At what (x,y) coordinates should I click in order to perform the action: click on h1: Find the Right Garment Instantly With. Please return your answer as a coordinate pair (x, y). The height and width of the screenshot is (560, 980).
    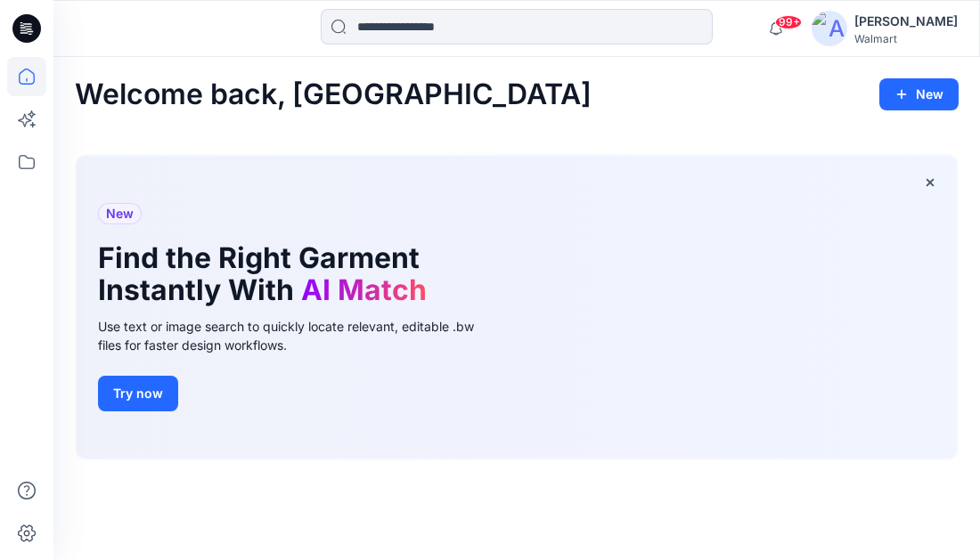
    Looking at the image, I should click on (285, 274).